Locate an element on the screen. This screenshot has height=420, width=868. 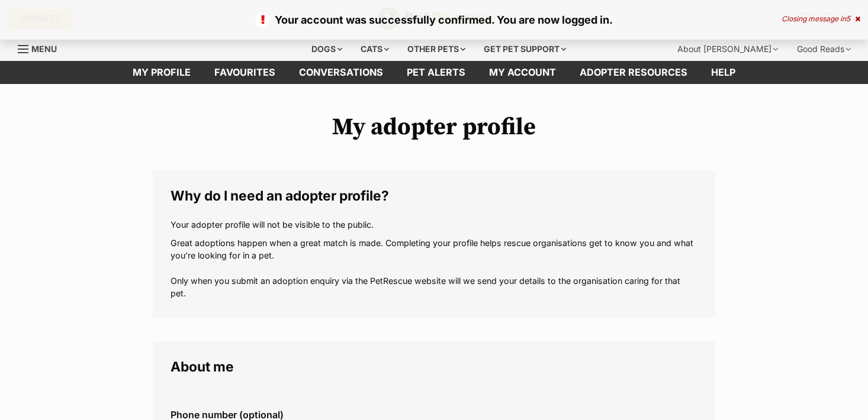
label: Phone number (optional) is located at coordinates (434, 415).